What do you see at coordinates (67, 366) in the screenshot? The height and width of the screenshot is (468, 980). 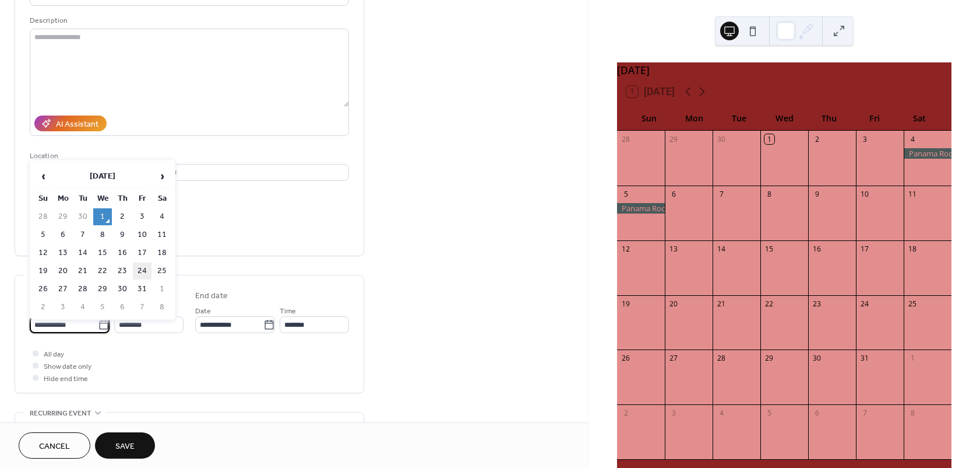 I see `span: Show date only` at bounding box center [67, 366].